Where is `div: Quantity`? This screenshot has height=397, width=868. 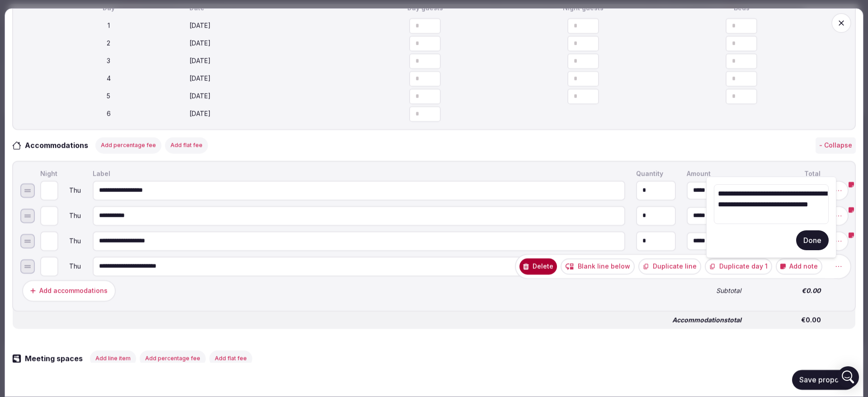
div: Quantity is located at coordinates (656, 173).